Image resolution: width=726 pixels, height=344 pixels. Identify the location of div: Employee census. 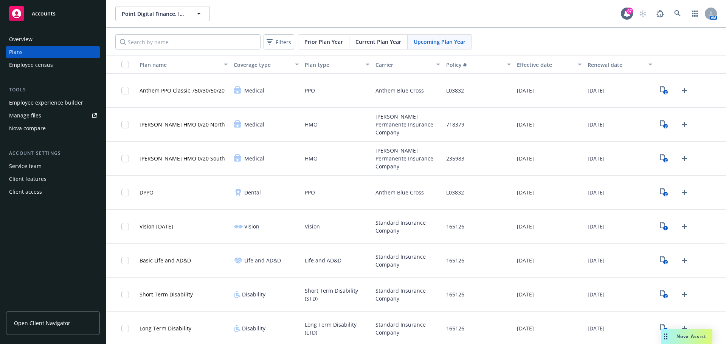
(31, 65).